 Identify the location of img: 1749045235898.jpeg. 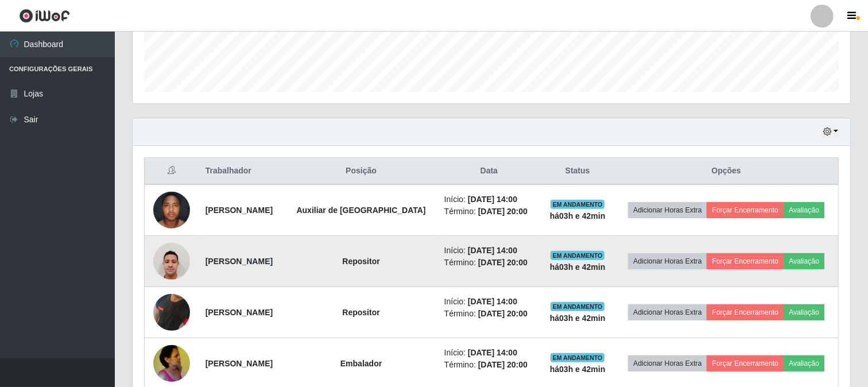
(172, 261).